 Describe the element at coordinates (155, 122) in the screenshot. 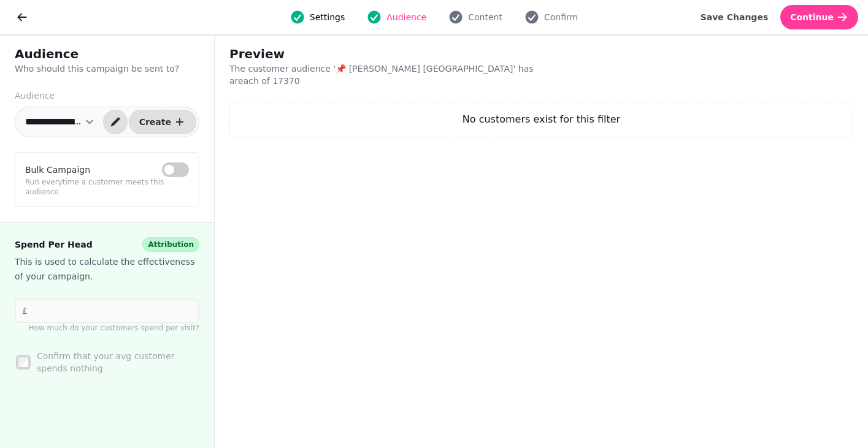

I see `span: Create` at that location.